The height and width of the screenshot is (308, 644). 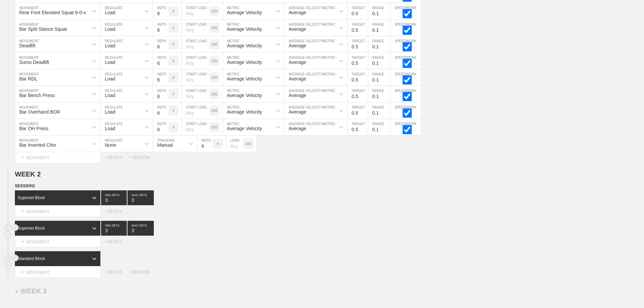 I want to click on div: WEEK 3, so click(x=31, y=291).